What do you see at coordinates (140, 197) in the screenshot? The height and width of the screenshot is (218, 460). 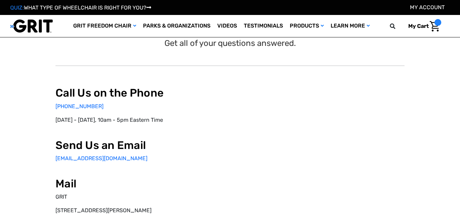 I see `p: GRIT` at bounding box center [140, 197].